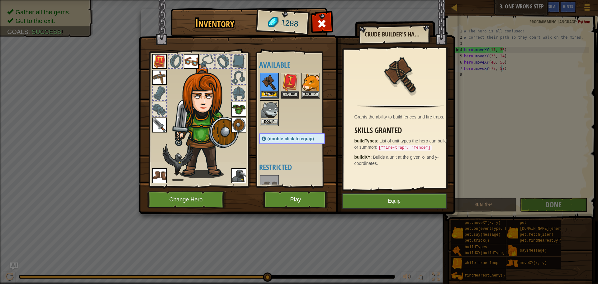 The image size is (598, 284). What do you see at coordinates (298, 65) in the screenshot?
I see `h4: Available` at bounding box center [298, 65].